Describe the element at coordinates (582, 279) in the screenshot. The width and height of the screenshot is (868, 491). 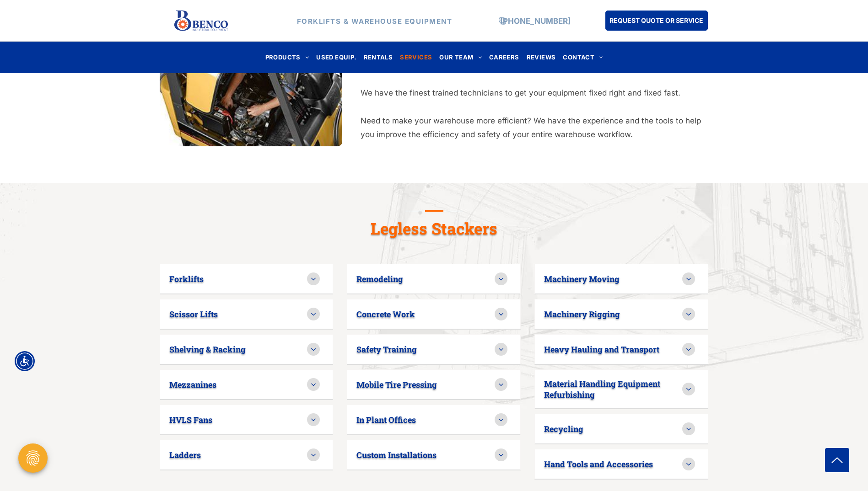
I see `h3: Machinery Moving` at that location.